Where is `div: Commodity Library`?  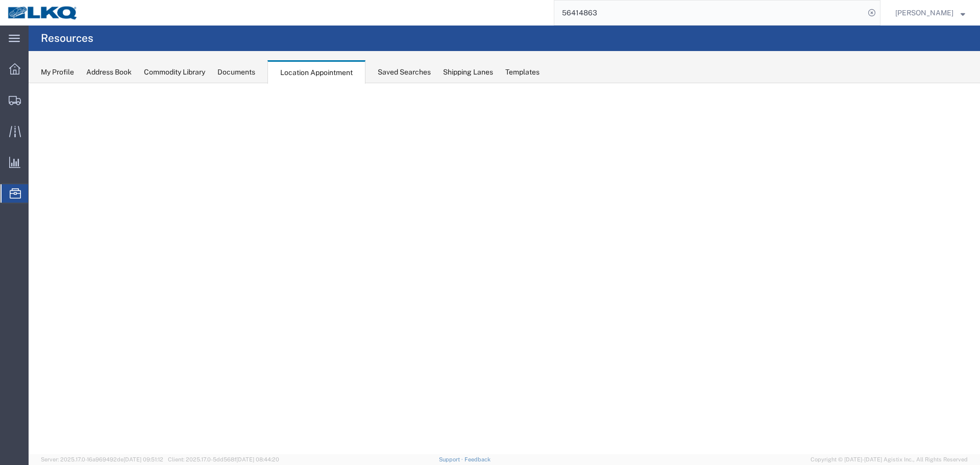 div: Commodity Library is located at coordinates (174, 72).